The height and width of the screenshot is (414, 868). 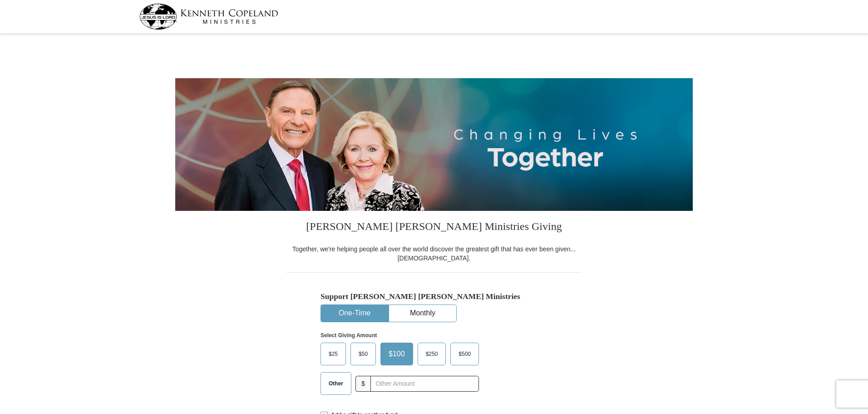 I want to click on button: One-Time, so click(x=354, y=313).